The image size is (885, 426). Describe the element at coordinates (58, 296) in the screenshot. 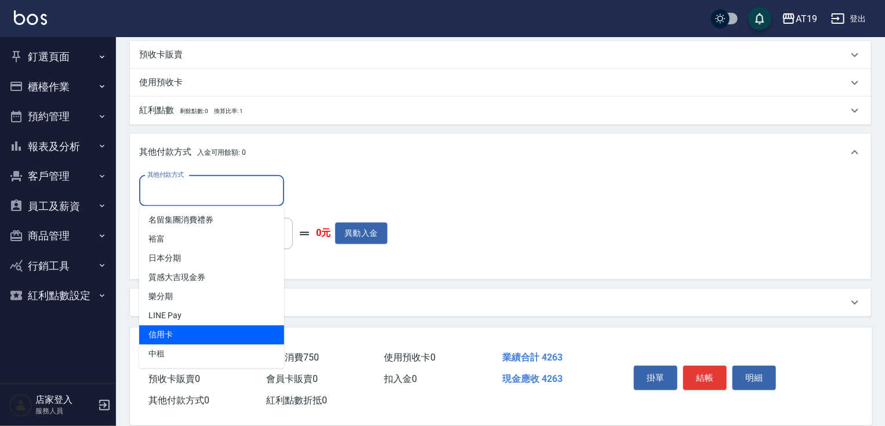

I see `button: 紅利點數設定` at that location.